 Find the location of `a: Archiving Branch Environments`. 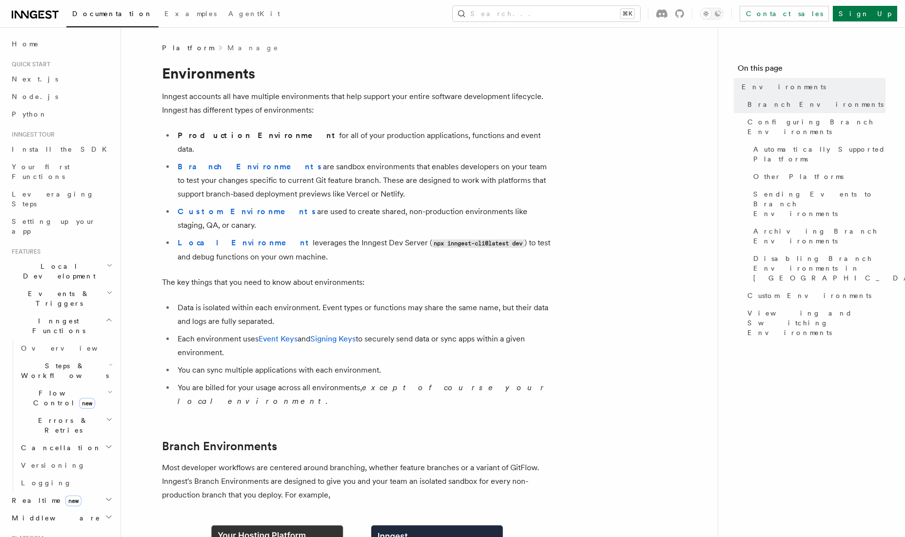

a: Archiving Branch Environments is located at coordinates (817, 236).